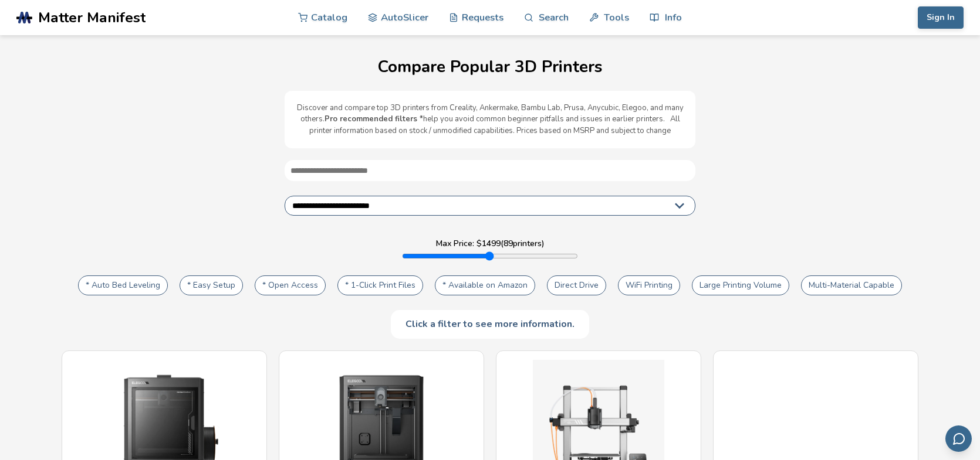  What do you see at coordinates (490, 119) in the screenshot?
I see `p: Discover and compare top 3D printers from Creality, Ankermake, Bambu Lab, Prusa, Anycubic, Elegoo...` at bounding box center [490, 119].